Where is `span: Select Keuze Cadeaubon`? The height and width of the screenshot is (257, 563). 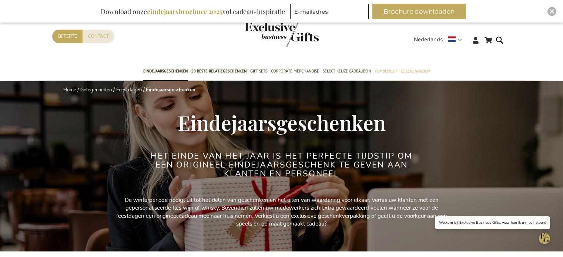
span: Select Keuze Cadeaubon is located at coordinates (347, 71).